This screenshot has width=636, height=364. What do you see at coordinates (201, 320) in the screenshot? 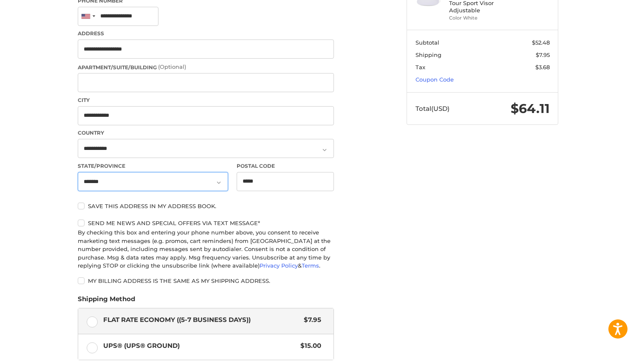
I see `span: Flat Rate Economy ((5-7 Business Days))` at bounding box center [201, 320].